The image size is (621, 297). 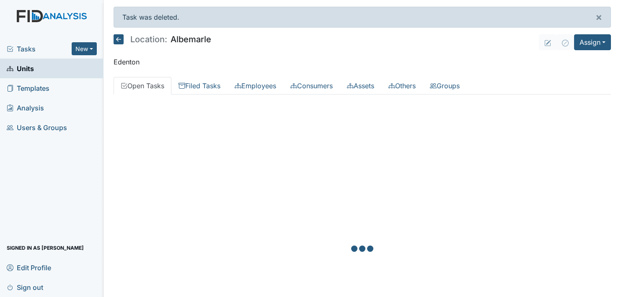 I want to click on a: Filed Tasks, so click(x=199, y=86).